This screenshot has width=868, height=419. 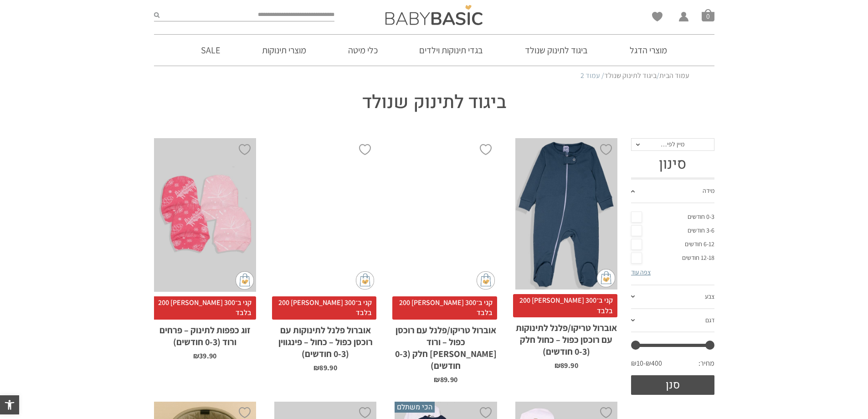 What do you see at coordinates (205, 334) in the screenshot?
I see `h2: זוג כפפות לתינוק – פרחים ורוד (0-3 חודשים)` at bounding box center [205, 334].